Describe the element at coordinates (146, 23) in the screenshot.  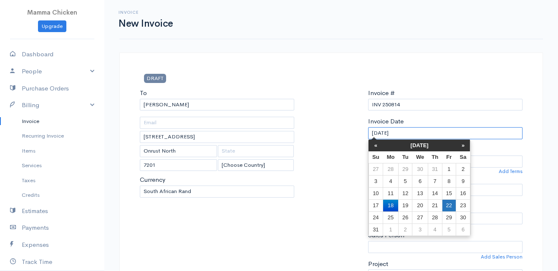
I see `h1: New Invoice` at that location.